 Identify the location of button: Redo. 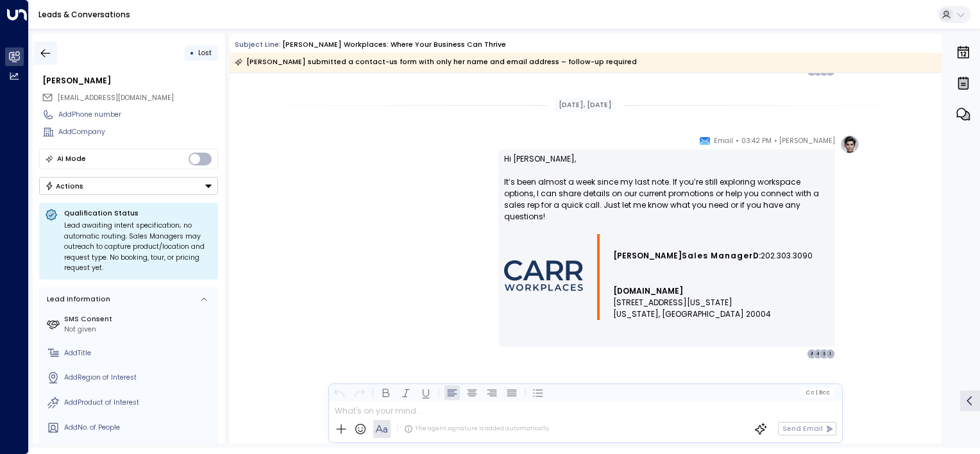
(359, 392).